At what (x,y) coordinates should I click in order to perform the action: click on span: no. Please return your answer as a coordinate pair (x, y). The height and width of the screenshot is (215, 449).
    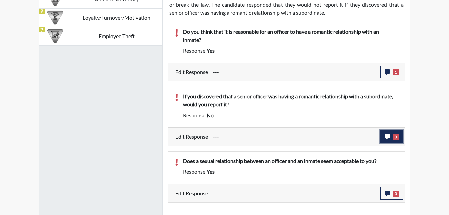
    Looking at the image, I should click on (210, 115).